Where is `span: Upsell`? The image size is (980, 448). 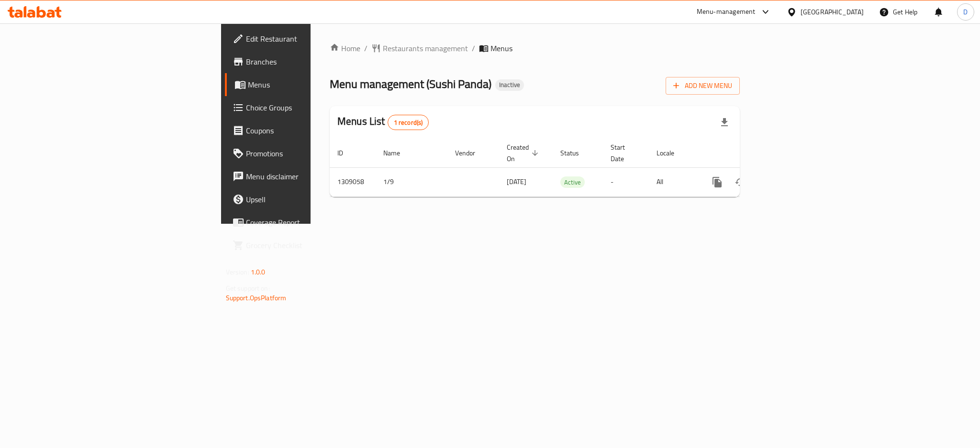
span: Upsell is located at coordinates (312, 199).